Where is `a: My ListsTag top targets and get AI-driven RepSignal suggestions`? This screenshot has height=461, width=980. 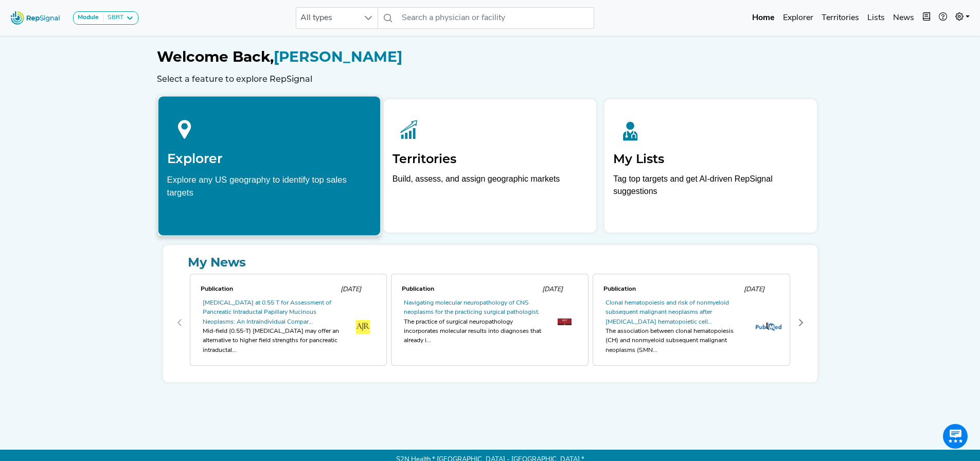 a: My ListsTag top targets and get AI-driven RepSignal suggestions is located at coordinates (710, 166).